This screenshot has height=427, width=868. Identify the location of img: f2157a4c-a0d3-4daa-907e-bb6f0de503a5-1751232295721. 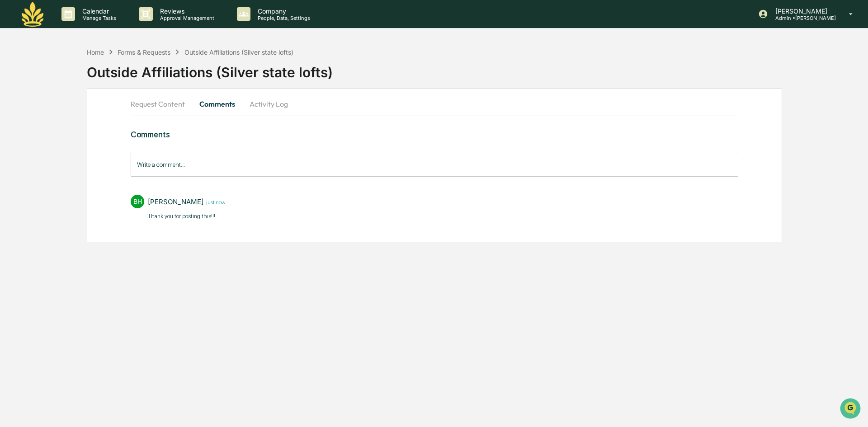
(11, 11).